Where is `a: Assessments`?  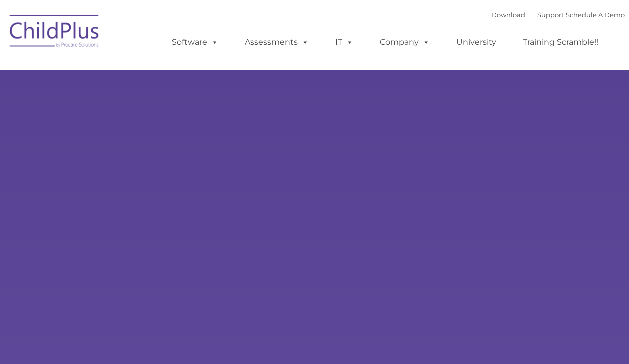
a: Assessments is located at coordinates (277, 43).